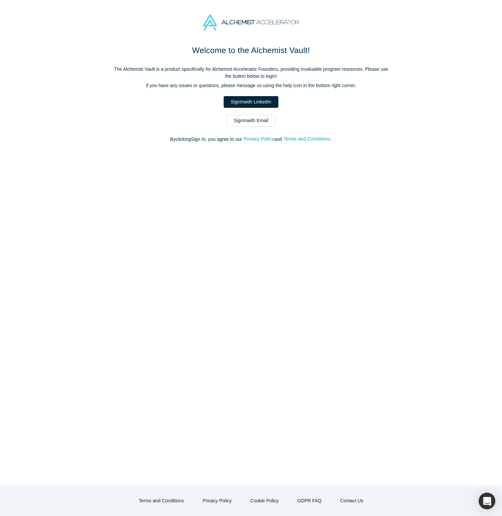 Image resolution: width=502 pixels, height=516 pixels. What do you see at coordinates (310, 501) in the screenshot?
I see `a: GDPR FAQ` at bounding box center [310, 501].